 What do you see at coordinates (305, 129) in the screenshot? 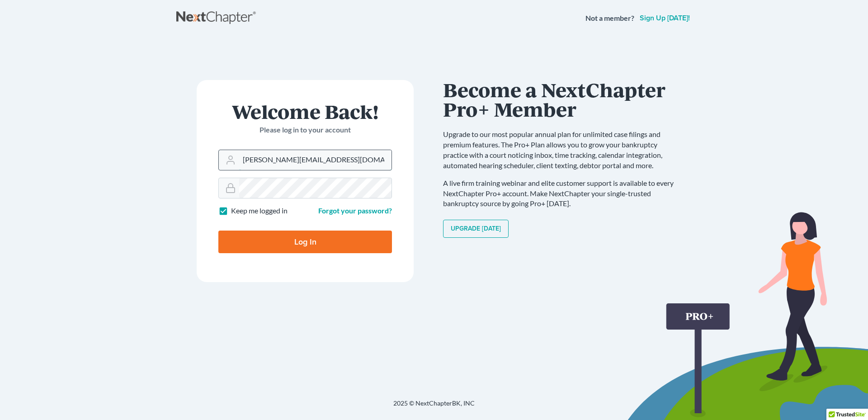
I see `p: Please log in to your account` at bounding box center [305, 129].